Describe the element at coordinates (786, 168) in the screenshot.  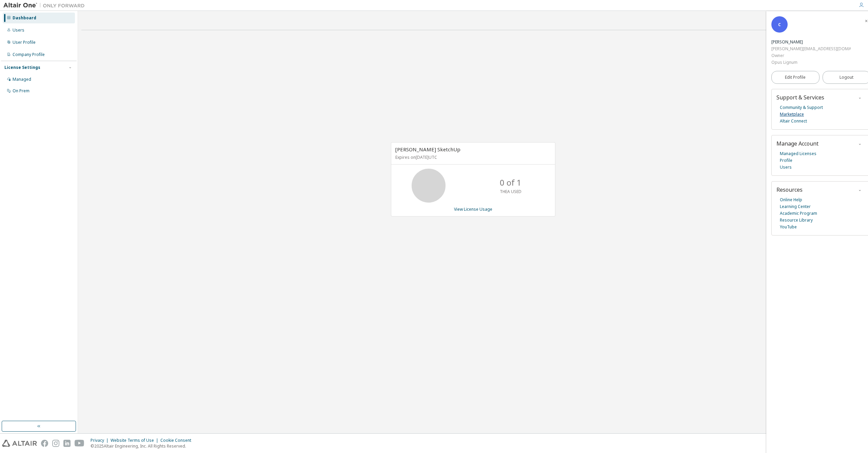
I see `a: Users` at that location.